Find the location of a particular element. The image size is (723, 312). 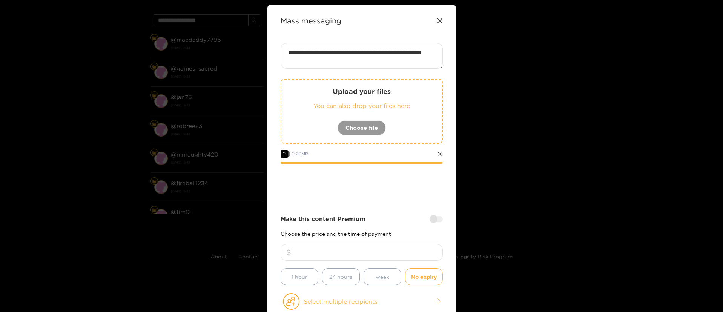

span: No expiry is located at coordinates (424, 276).